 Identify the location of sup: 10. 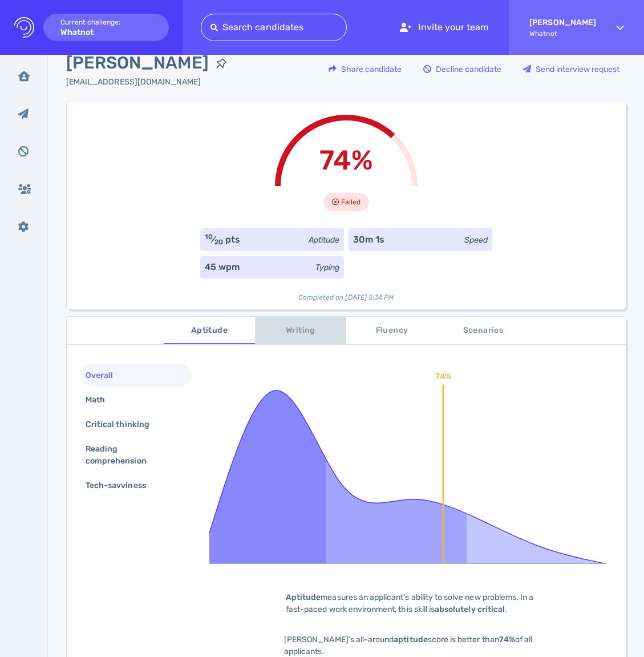
(209, 236).